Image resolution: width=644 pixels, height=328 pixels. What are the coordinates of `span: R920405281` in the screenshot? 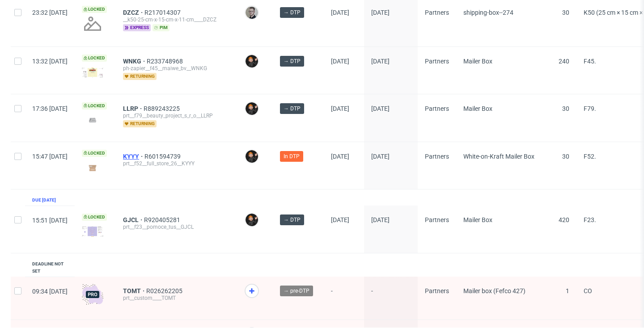 It's located at (163, 220).